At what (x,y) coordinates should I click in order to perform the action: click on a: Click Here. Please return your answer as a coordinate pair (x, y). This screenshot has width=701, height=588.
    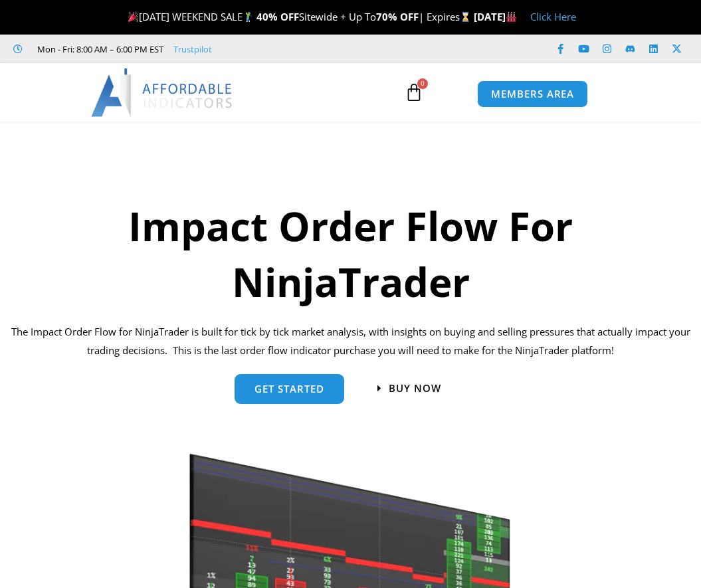
    Looking at the image, I should click on (553, 17).